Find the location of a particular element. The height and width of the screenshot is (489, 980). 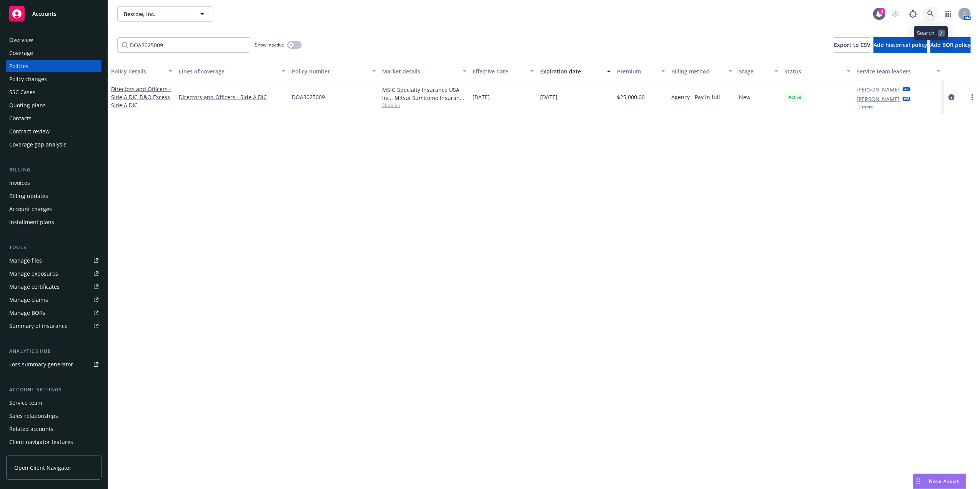

a: Manage BORs is located at coordinates (54, 313).